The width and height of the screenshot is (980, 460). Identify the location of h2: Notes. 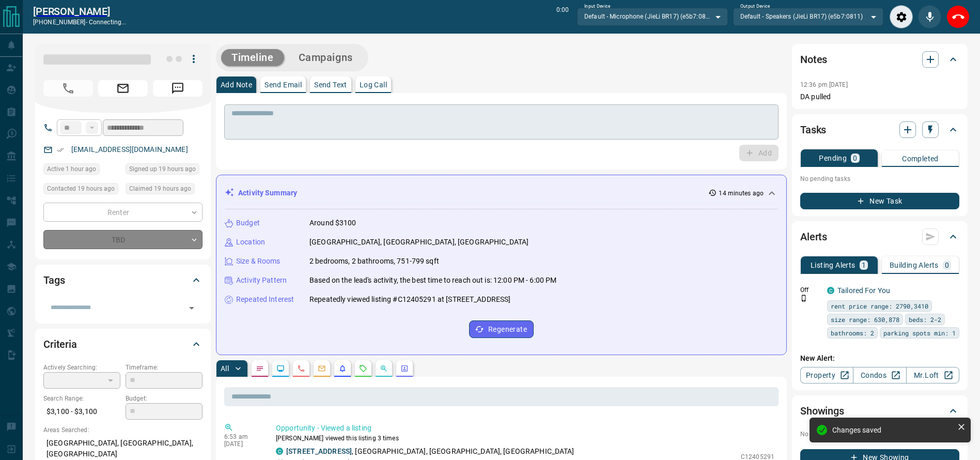
(814, 59).